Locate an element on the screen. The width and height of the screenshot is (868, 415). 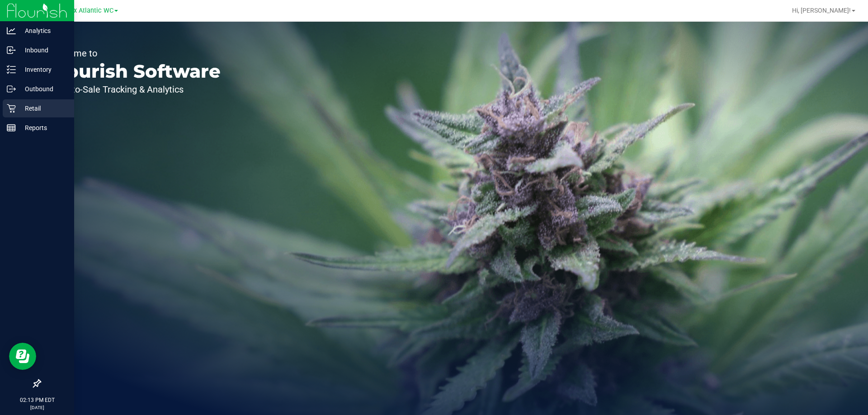
inline-svg: Inbound is located at coordinates (11, 50).